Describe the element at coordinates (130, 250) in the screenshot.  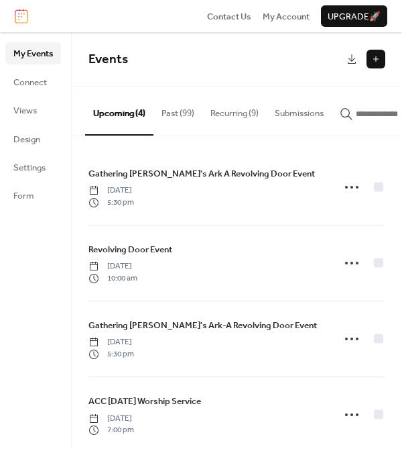
I see `span: Revolving Door Event` at that location.